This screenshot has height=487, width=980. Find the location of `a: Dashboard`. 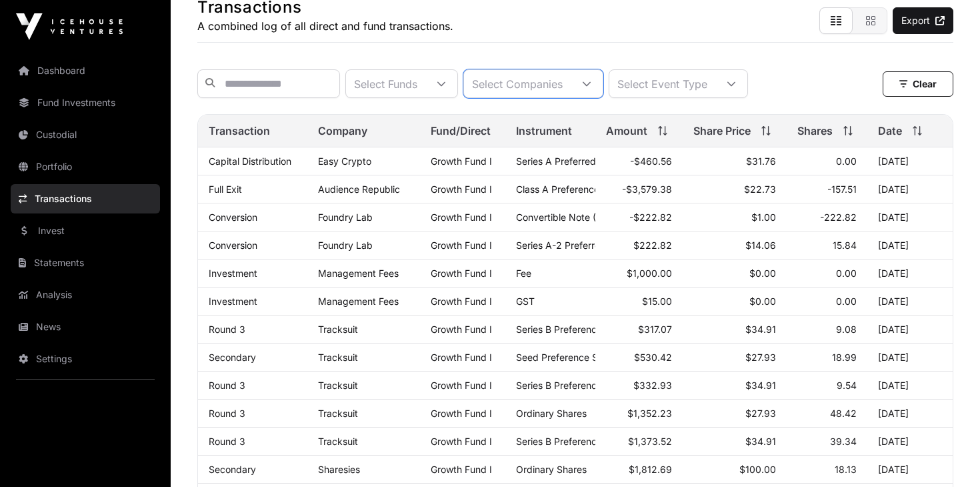

a: Dashboard is located at coordinates (85, 71).